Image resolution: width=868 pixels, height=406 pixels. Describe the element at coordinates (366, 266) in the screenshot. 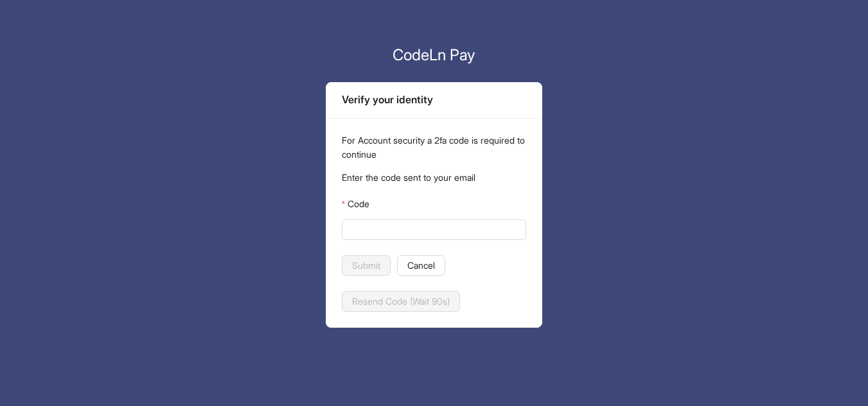

I see `button: Submit` at that location.